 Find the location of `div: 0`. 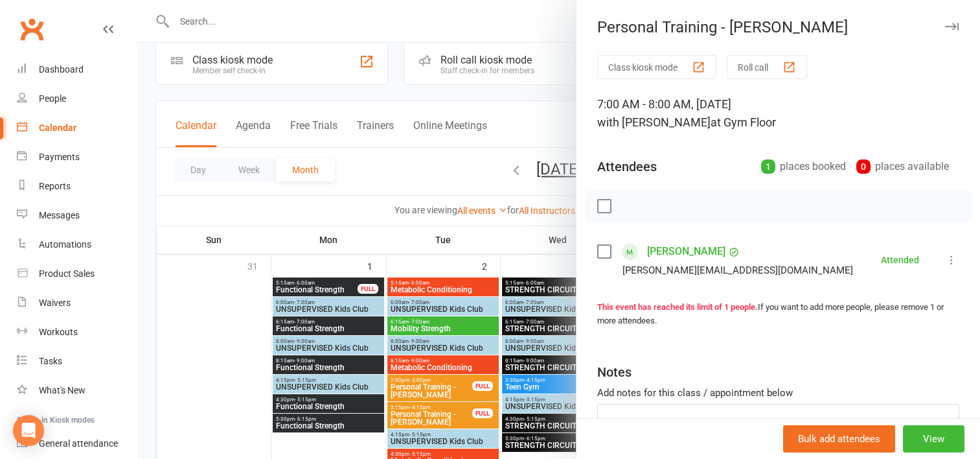

div: 0 is located at coordinates (863, 166).